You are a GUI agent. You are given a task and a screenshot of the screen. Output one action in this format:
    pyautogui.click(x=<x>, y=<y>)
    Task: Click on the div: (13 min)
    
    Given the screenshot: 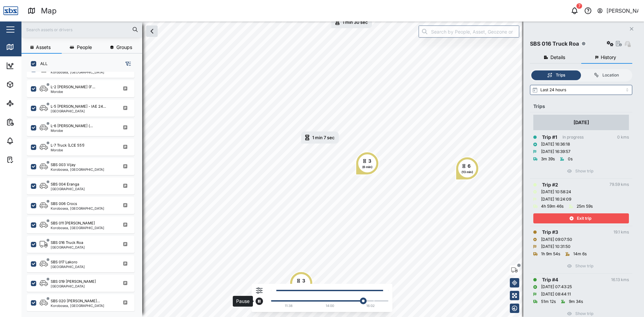 What is the action you would take?
    pyautogui.click(x=467, y=172)
    